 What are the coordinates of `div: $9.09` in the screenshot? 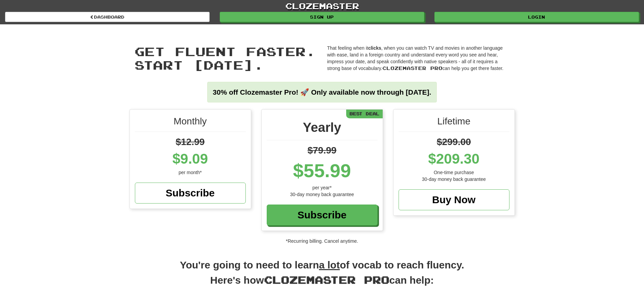 It's located at (190, 159).